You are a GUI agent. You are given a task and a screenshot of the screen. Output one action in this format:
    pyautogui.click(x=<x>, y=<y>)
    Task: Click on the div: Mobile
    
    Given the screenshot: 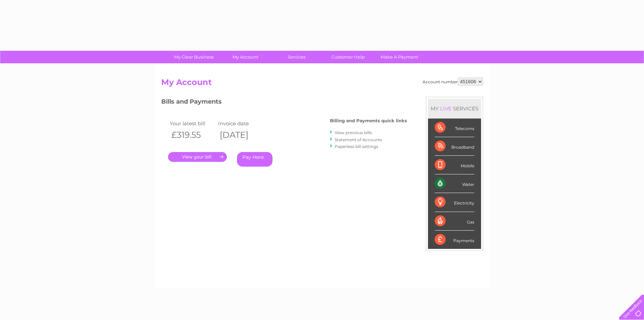 What is the action you would take?
    pyautogui.click(x=454, y=165)
    